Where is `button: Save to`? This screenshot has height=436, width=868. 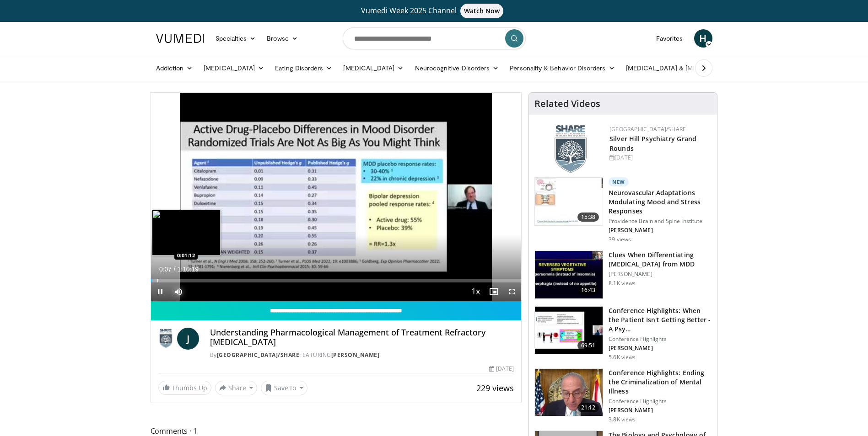
button: Save to is located at coordinates (284, 388).